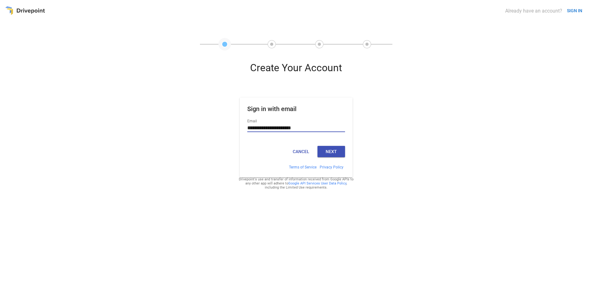 This screenshot has width=592, height=304. What do you see at coordinates (296, 183) in the screenshot?
I see `div: Drivepoint's use and transfer of information received from Google APIs to any other app will adhe...` at bounding box center [296, 183].